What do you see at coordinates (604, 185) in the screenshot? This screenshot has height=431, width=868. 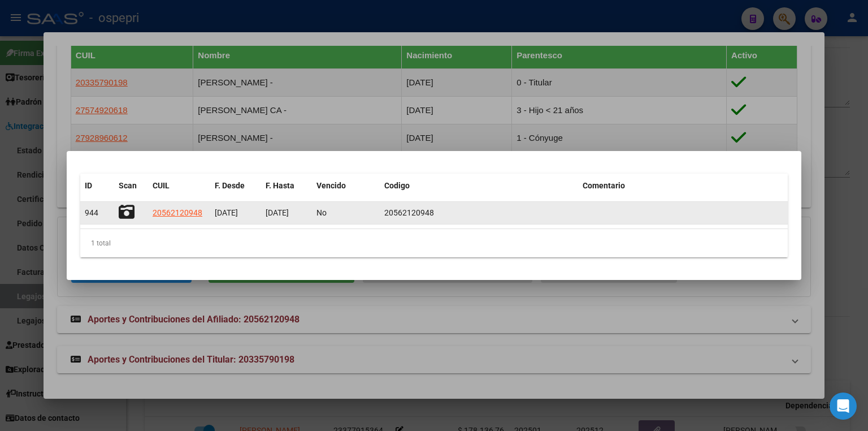 I see `span: Comentario` at bounding box center [604, 185].